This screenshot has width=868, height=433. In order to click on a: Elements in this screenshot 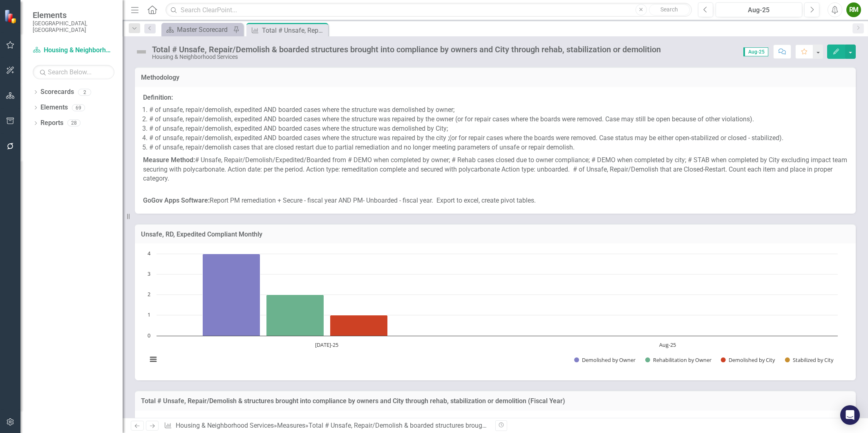, I will do `click(54, 107)`.